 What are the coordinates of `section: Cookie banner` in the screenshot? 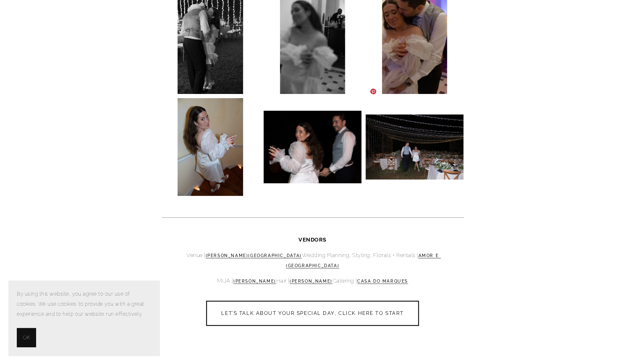 It's located at (84, 318).